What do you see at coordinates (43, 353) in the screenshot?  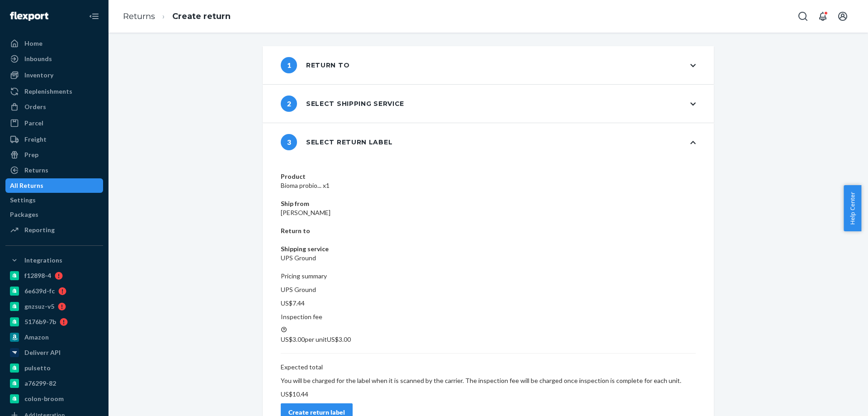 I see `div: Deliverr API` at bounding box center [43, 353].